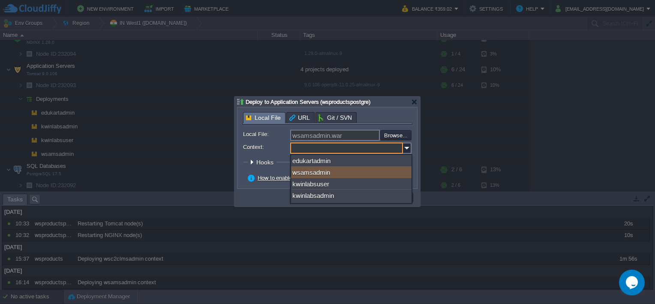 Image resolution: width=655 pixels, height=304 pixels. I want to click on label: Context:, so click(266, 147).